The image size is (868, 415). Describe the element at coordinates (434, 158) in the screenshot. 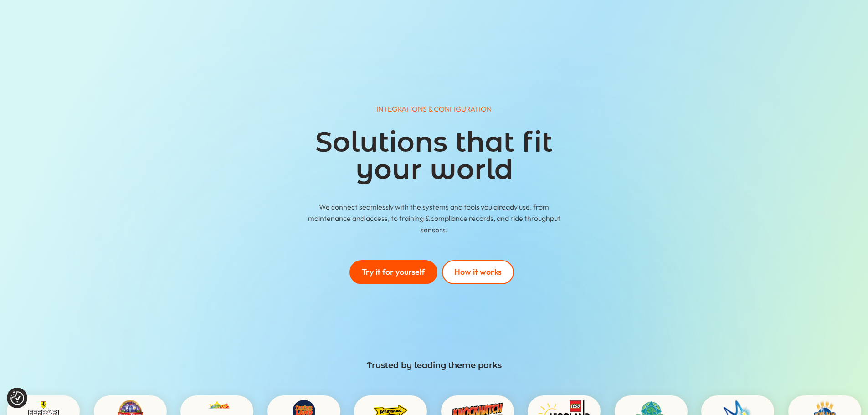

I see `h1: Solutions that fit your world` at that location.